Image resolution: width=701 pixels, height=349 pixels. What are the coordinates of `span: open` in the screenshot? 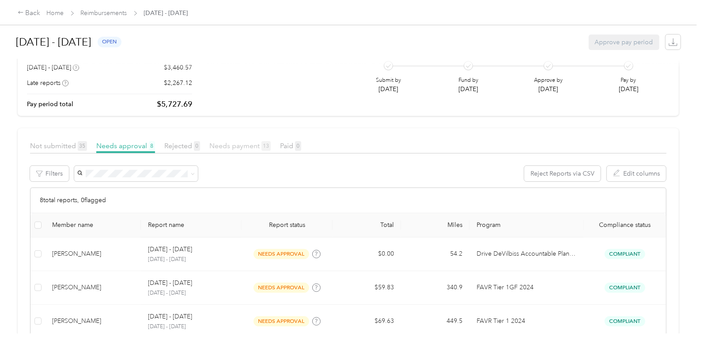 It's located at (110, 42).